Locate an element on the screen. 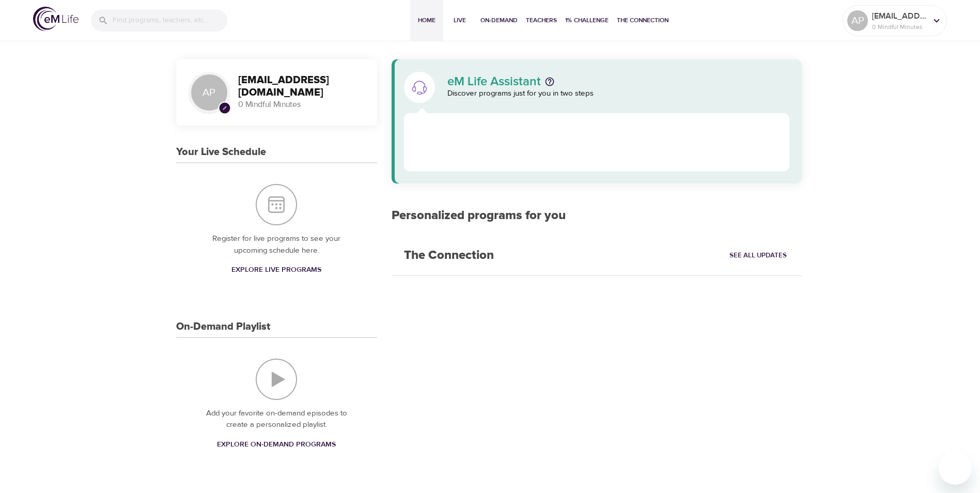 The width and height of the screenshot is (980, 493). img: Your Live Schedule is located at coordinates (276, 205).